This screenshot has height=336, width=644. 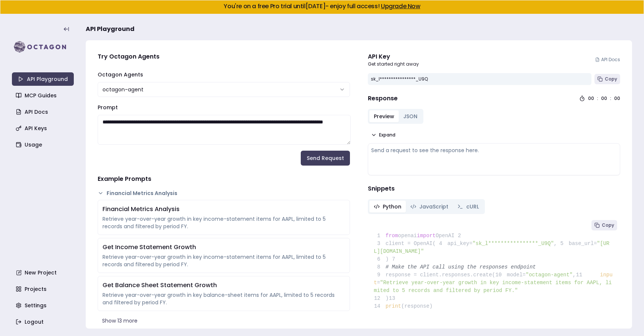 I want to click on div: Financial Metrics Analysis, so click(x=224, y=209).